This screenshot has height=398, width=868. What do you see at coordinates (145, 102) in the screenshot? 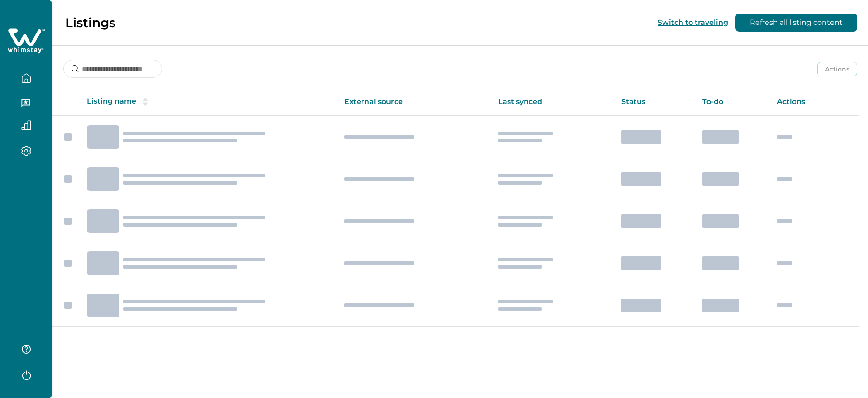
I see `button: sorting` at bounding box center [145, 102].